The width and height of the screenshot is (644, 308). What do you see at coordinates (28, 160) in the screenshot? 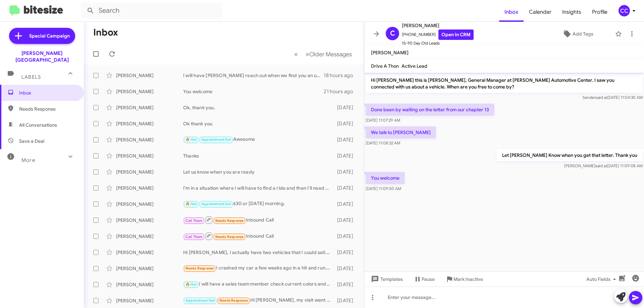
I see `span: More` at bounding box center [28, 160].